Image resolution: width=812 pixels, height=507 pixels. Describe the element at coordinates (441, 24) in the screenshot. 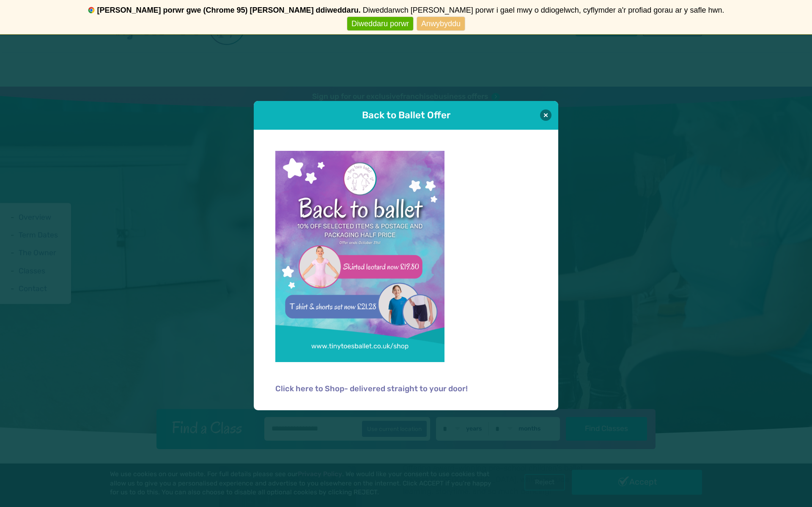

I see `a: Anwybyddu` at that location.